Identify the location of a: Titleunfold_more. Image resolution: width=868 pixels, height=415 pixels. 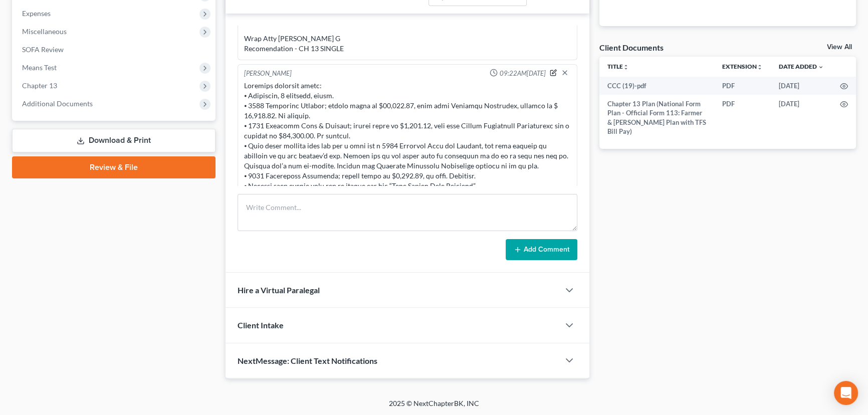
(618, 66).